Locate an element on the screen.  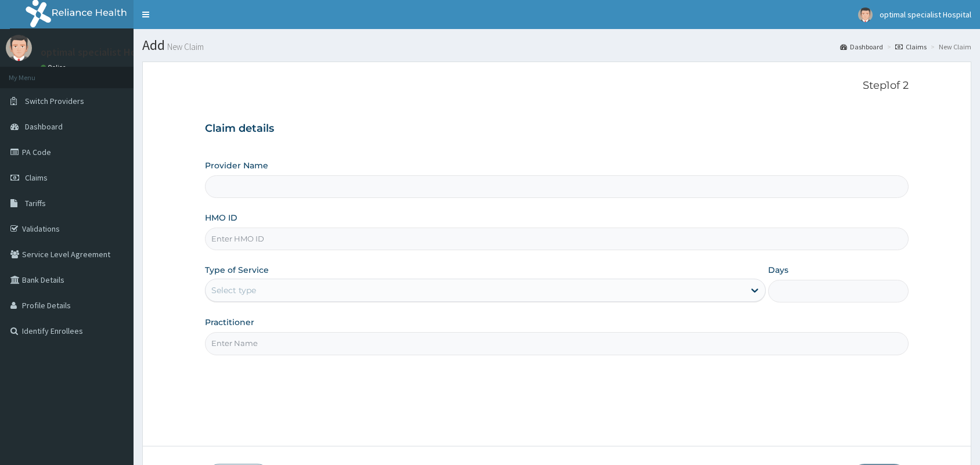
label: Type of Service is located at coordinates (237, 270).